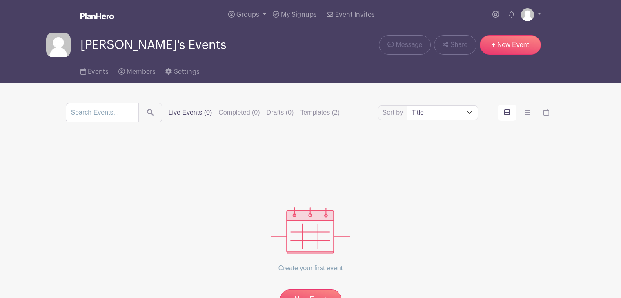  What do you see at coordinates (239, 113) in the screenshot?
I see `label: Completed (0)` at bounding box center [239, 113].